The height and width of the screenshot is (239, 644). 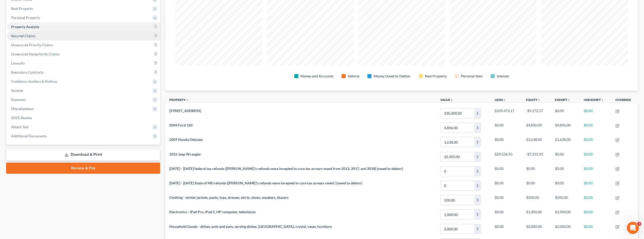 What do you see at coordinates (472, 76) in the screenshot?
I see `div: Personal Item` at bounding box center [472, 76].